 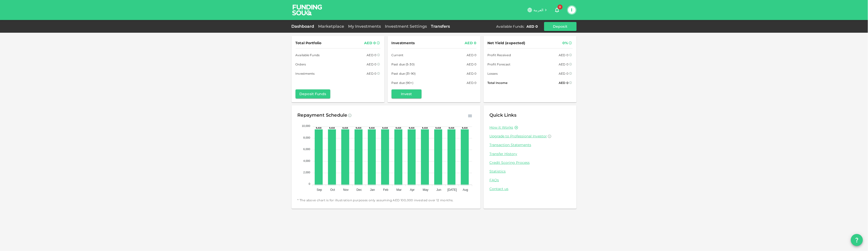 I want to click on a: Transfer History, so click(x=530, y=154).